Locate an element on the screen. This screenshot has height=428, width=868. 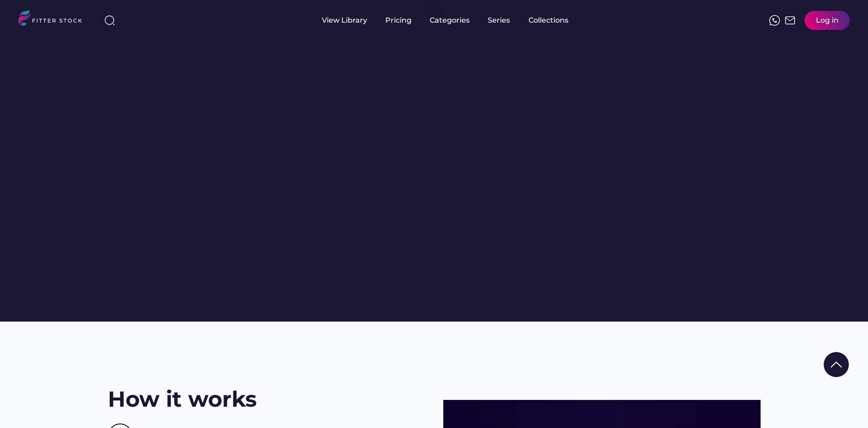
img: LOGO.svg is located at coordinates (54, 19).